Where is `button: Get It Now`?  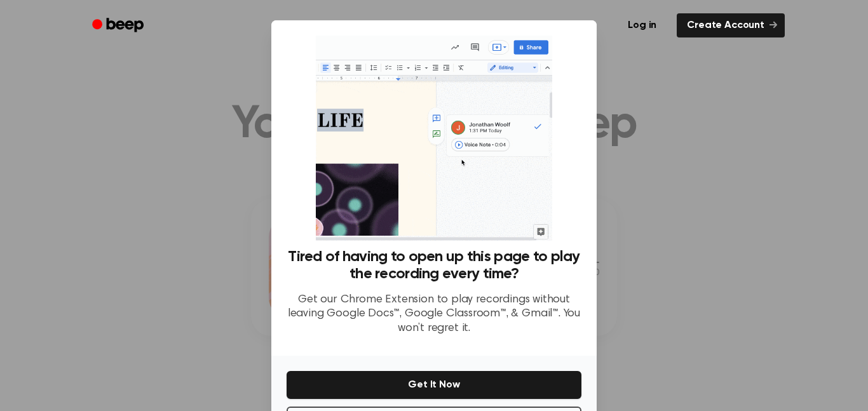 button: Get It Now is located at coordinates (434, 385).